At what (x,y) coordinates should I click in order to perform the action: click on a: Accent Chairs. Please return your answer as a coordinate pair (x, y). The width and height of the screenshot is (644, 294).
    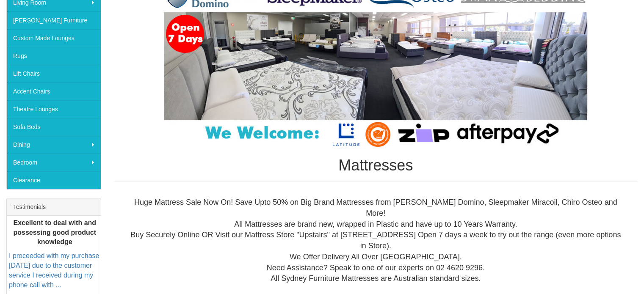
    Looking at the image, I should click on (54, 91).